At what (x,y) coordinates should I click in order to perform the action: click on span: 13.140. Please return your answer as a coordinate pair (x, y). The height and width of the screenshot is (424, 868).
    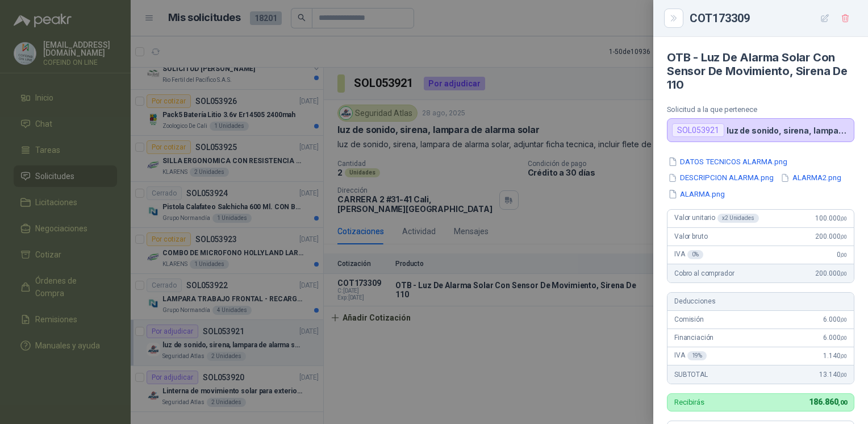
    Looking at the image, I should click on (833, 375).